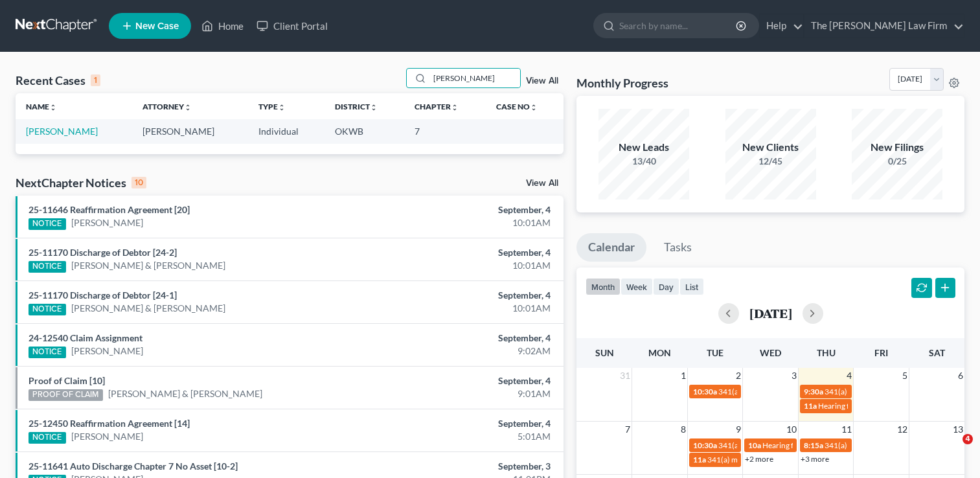 This screenshot has width=980, height=478. What do you see at coordinates (881, 353) in the screenshot?
I see `span: Fri` at bounding box center [881, 353].